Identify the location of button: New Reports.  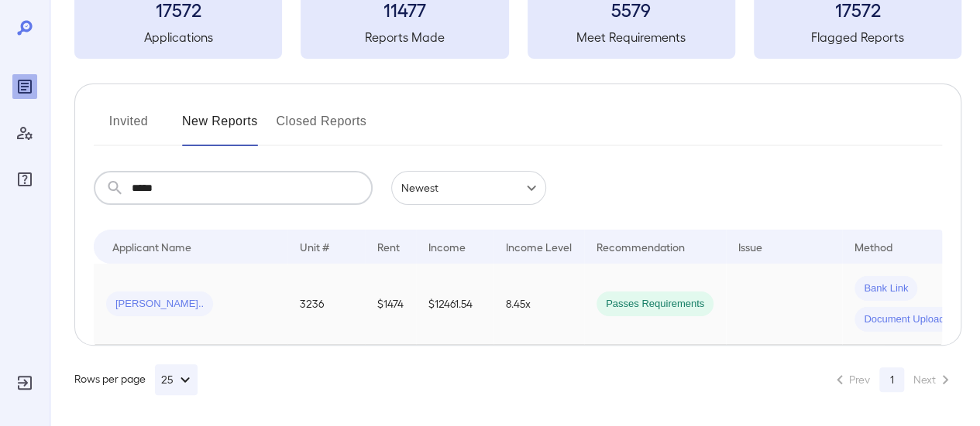
(220, 128).